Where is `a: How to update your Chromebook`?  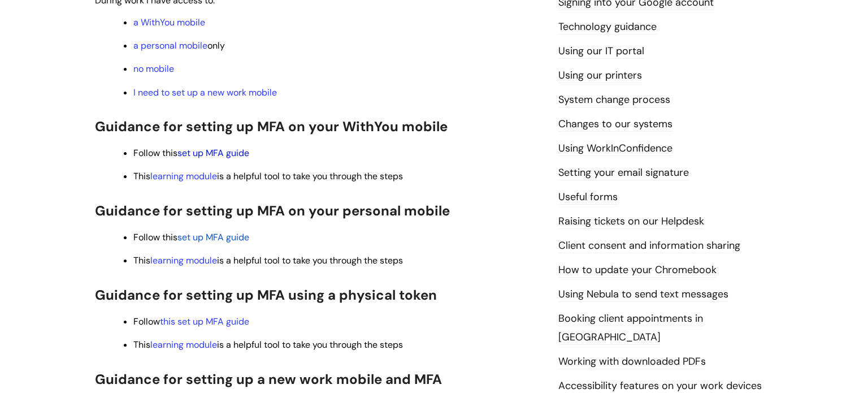 a: How to update your Chromebook is located at coordinates (638, 271).